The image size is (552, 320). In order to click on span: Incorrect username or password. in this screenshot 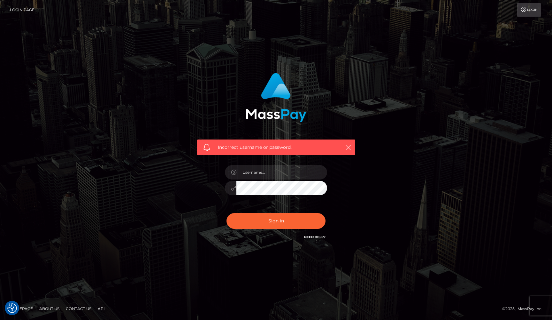, I will do `click(276, 147)`.